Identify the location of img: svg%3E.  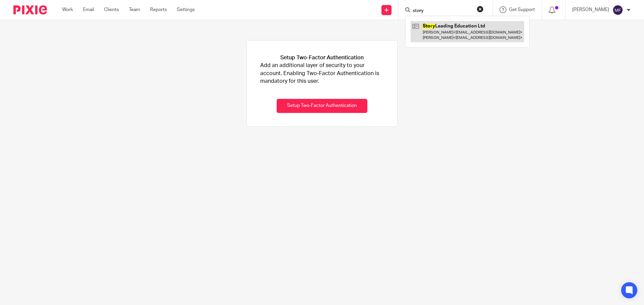
(617, 10).